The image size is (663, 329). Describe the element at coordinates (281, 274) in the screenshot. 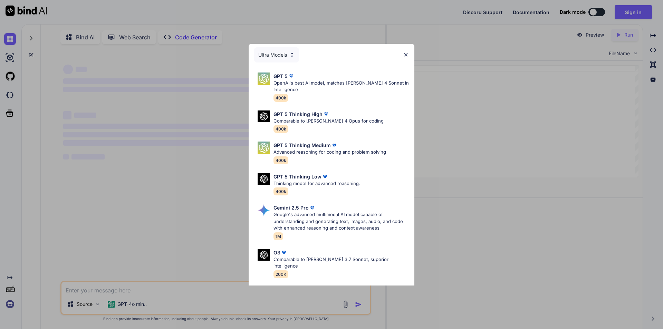

I see `span: 200K` at that location.